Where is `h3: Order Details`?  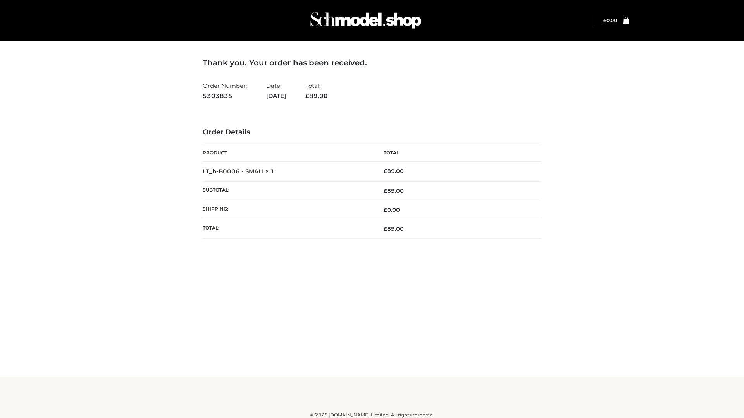 h3: Order Details is located at coordinates (372, 132).